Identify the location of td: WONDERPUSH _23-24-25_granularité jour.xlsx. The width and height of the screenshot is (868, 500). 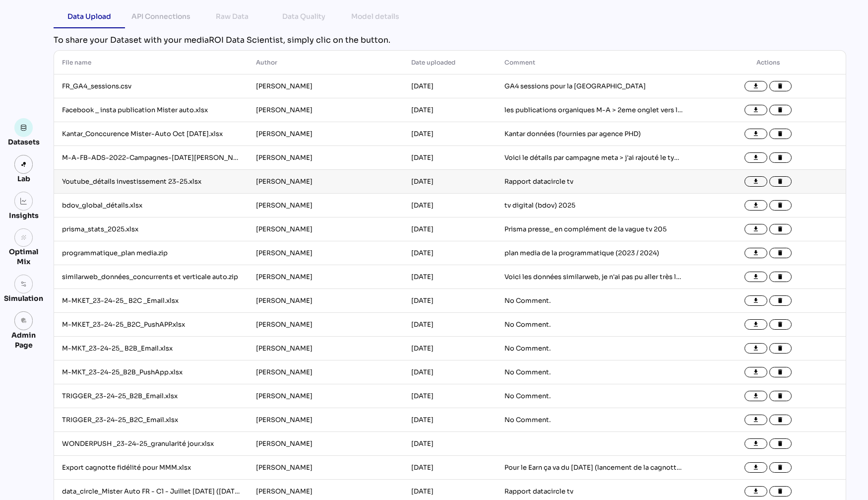
(151, 444).